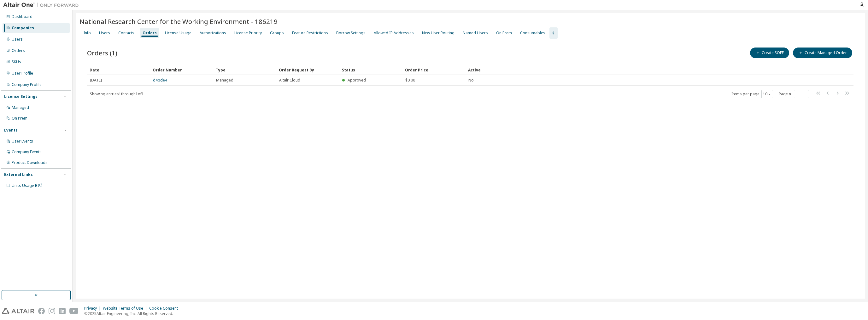 The width and height of the screenshot is (868, 320). What do you see at coordinates (471, 81) in the screenshot?
I see `span: No` at bounding box center [471, 81].